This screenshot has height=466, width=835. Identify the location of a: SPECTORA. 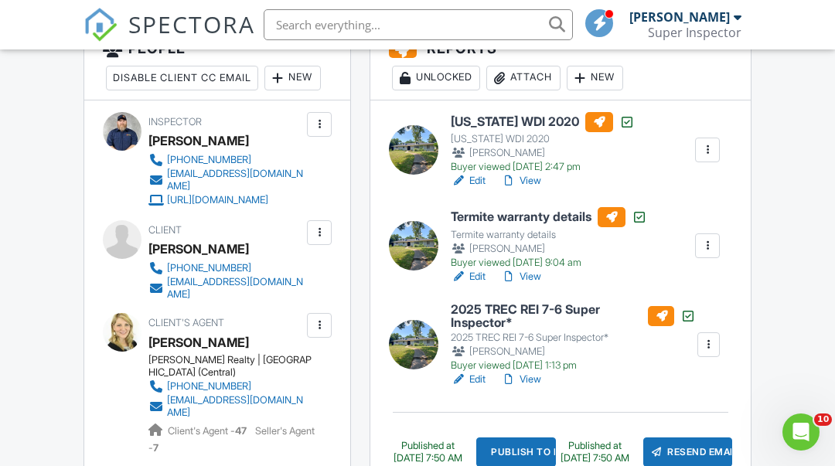
(169, 37).